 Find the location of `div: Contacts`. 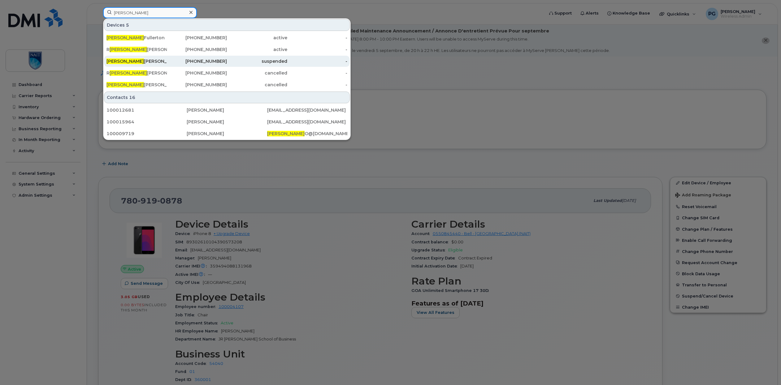

div: Contacts is located at coordinates (227, 98).